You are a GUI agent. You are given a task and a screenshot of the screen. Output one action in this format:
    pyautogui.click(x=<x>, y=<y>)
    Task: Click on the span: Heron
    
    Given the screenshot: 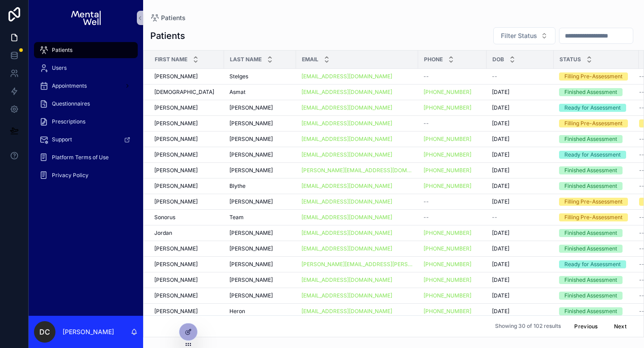 What is the action you would take?
    pyautogui.click(x=237, y=311)
    